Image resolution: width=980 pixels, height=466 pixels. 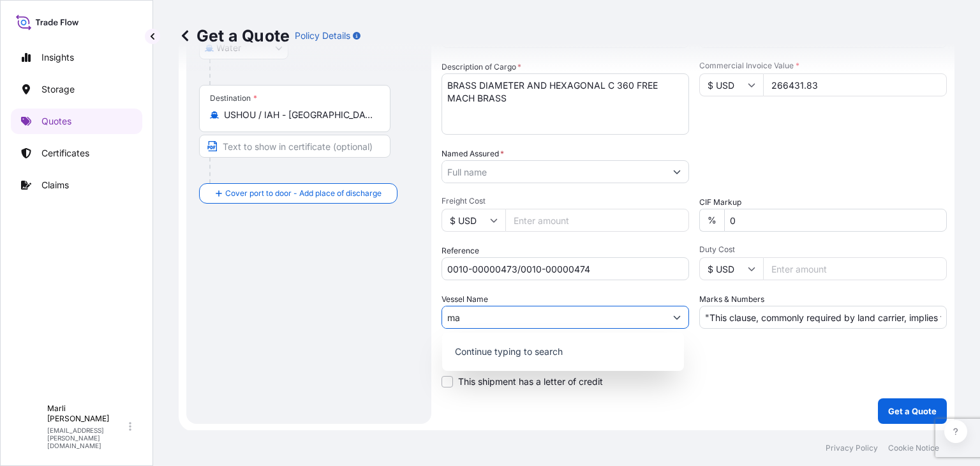 What do you see at coordinates (721, 202) in the screenshot?
I see `label: CIF Markup` at bounding box center [721, 202].